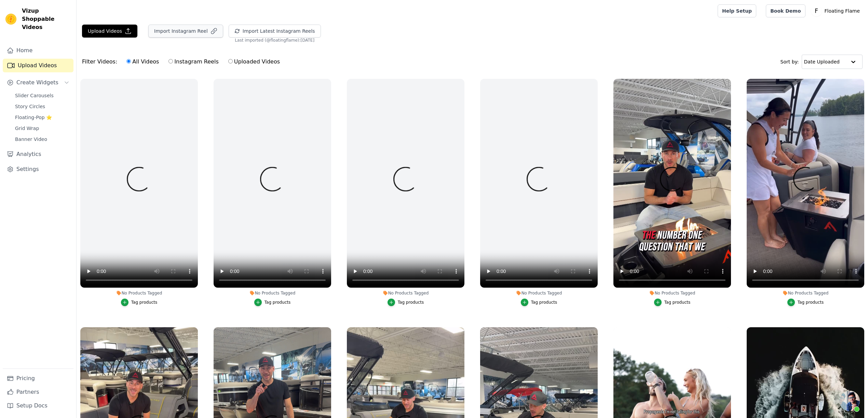  Describe the element at coordinates (38, 82) in the screenshot. I see `span: Create Widgets` at that location.